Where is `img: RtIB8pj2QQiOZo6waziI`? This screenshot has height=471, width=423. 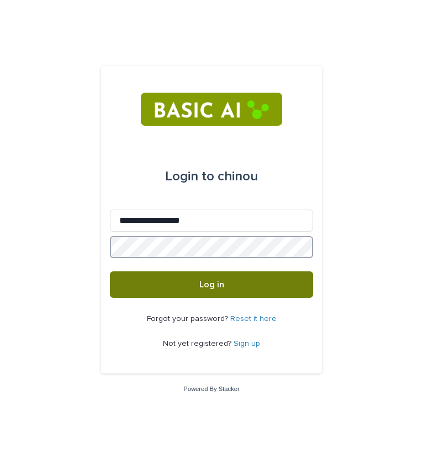 img: RtIB8pj2QQiOZo6waziI is located at coordinates (211, 109).